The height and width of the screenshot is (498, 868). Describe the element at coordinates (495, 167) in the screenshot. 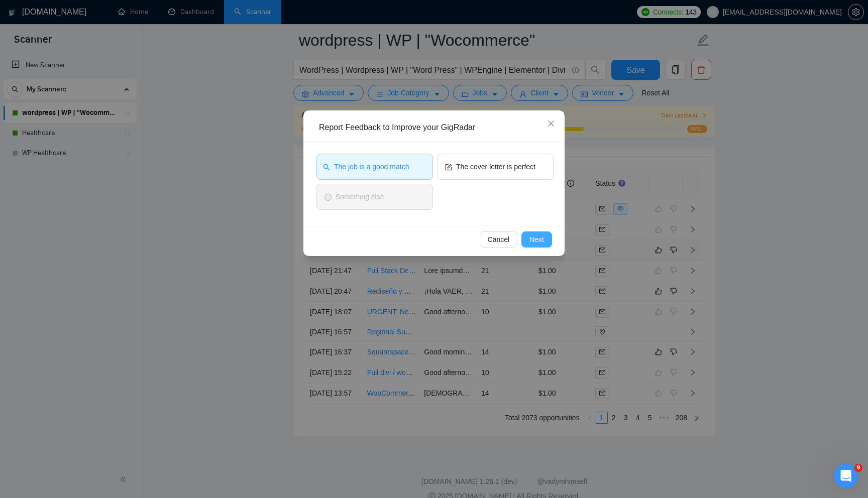

I see `span: The cover letter is perfect` at that location.